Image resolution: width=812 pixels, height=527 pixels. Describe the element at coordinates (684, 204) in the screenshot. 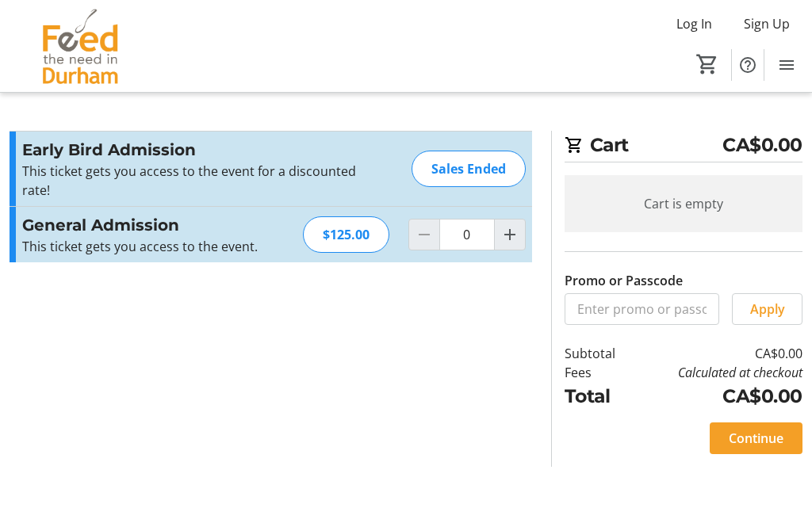

I see `div: Cart is empty` at that location.